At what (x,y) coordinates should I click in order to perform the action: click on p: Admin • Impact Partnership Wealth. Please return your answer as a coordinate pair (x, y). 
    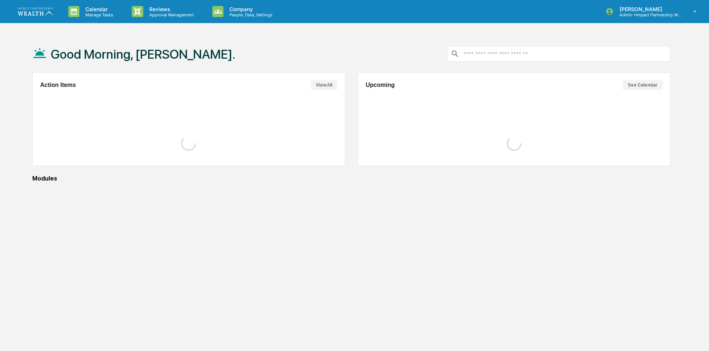
    Looking at the image, I should click on (648, 15).